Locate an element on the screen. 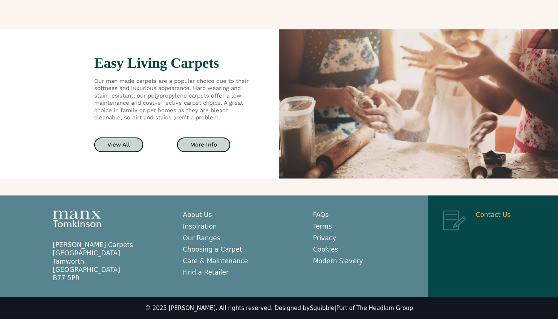 The width and height of the screenshot is (558, 319). img: Manx Tomkinson Logo is located at coordinates (77, 219).